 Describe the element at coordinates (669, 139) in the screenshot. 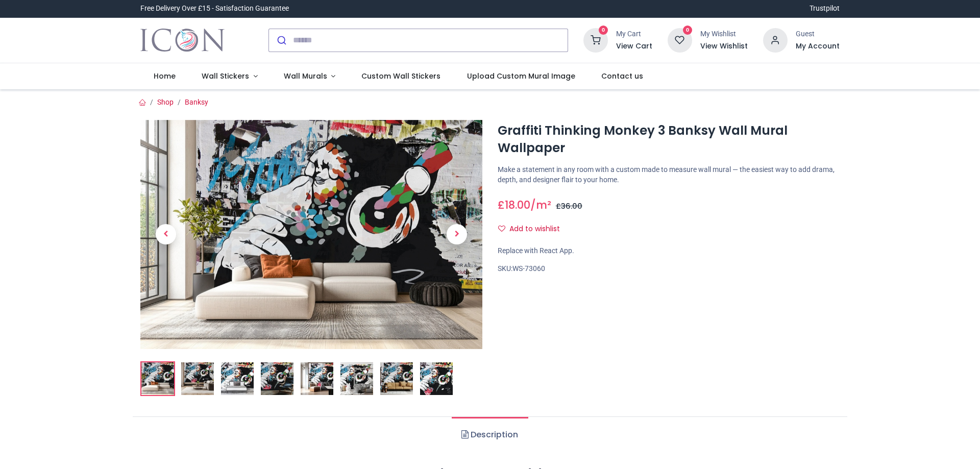

I see `h1: Graffiti Thinking Monkey 3 Banksy Wall Mural Wallpaper` at that location.